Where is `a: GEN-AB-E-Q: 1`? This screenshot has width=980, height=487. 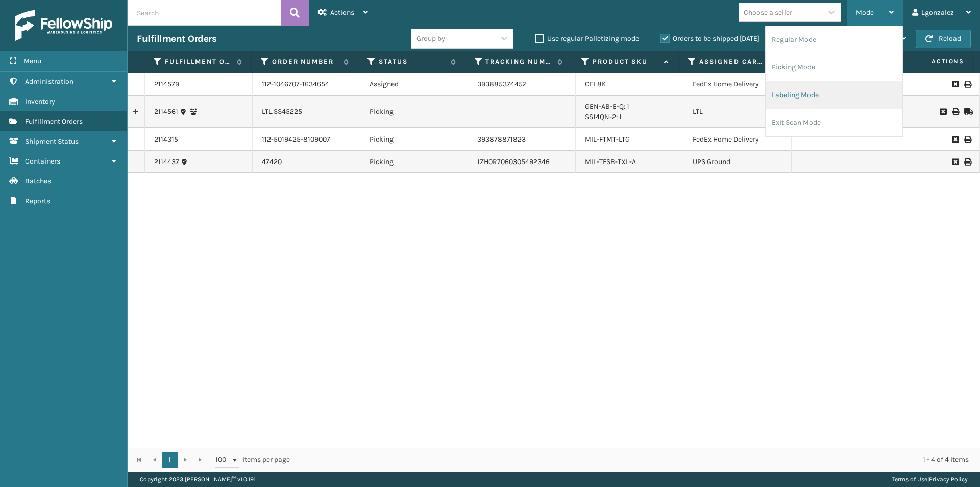 a: GEN-AB-E-Q: 1 is located at coordinates (607, 107).